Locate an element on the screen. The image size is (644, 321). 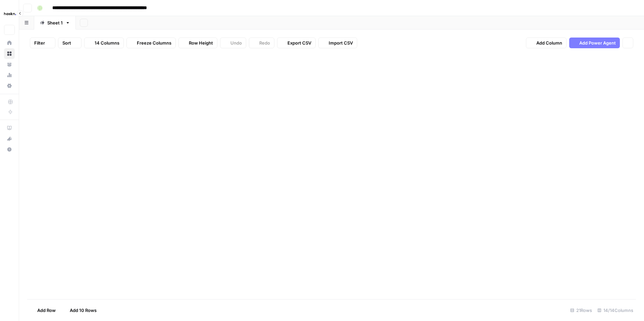
button: Workspace: Haskn is located at coordinates (9, 14).